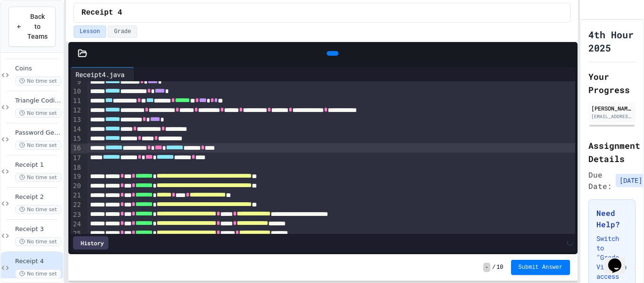 The width and height of the screenshot is (644, 283). Describe the element at coordinates (76, 101) in the screenshot. I see `div: 11` at that location.